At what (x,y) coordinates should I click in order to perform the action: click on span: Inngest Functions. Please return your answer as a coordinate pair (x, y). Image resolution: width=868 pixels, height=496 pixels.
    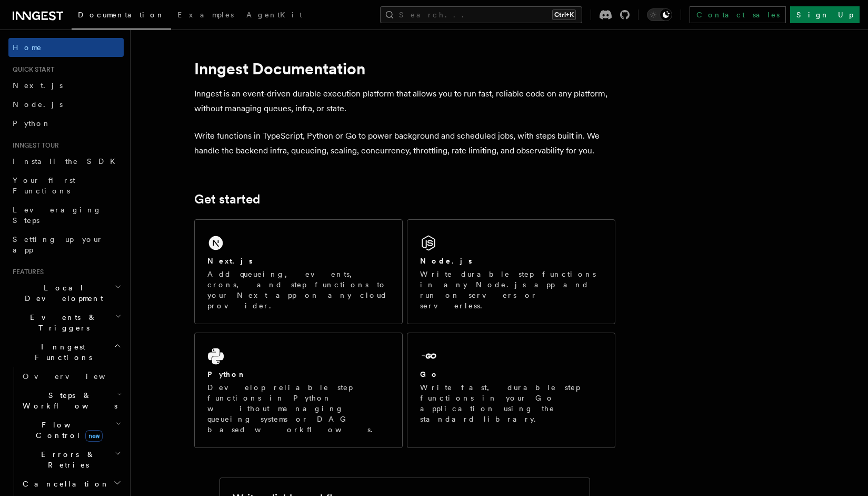
    Looking at the image, I should click on (61, 352).